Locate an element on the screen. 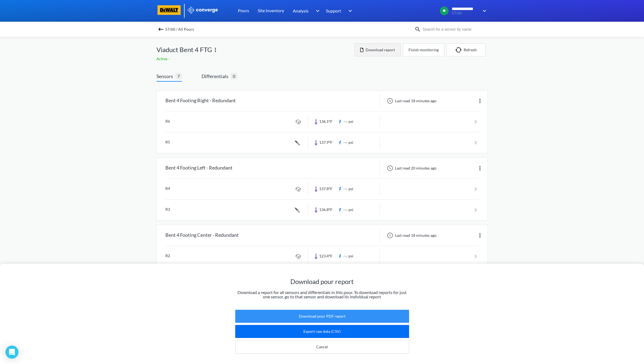 The width and height of the screenshot is (644, 364). img: icon-search.svg is located at coordinates (418, 29).